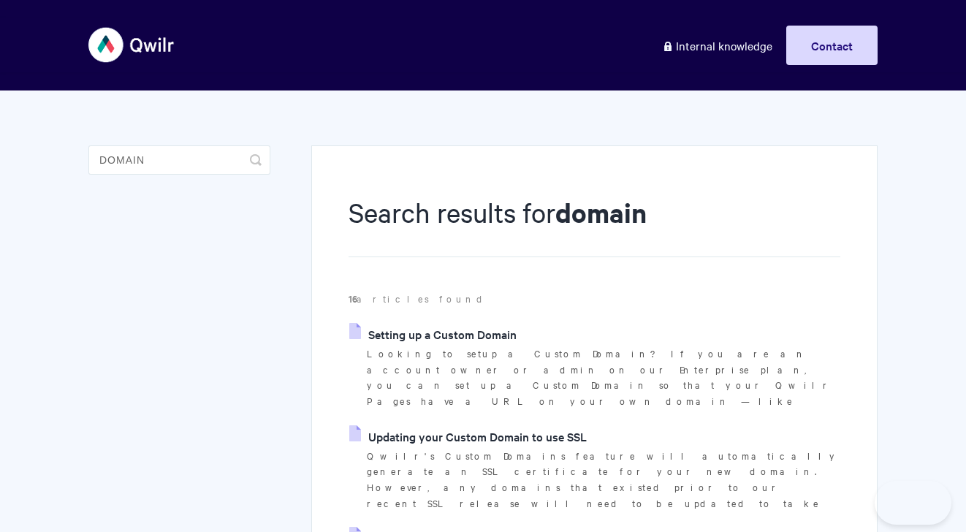  I want to click on h1: Search results for, so click(594, 225).